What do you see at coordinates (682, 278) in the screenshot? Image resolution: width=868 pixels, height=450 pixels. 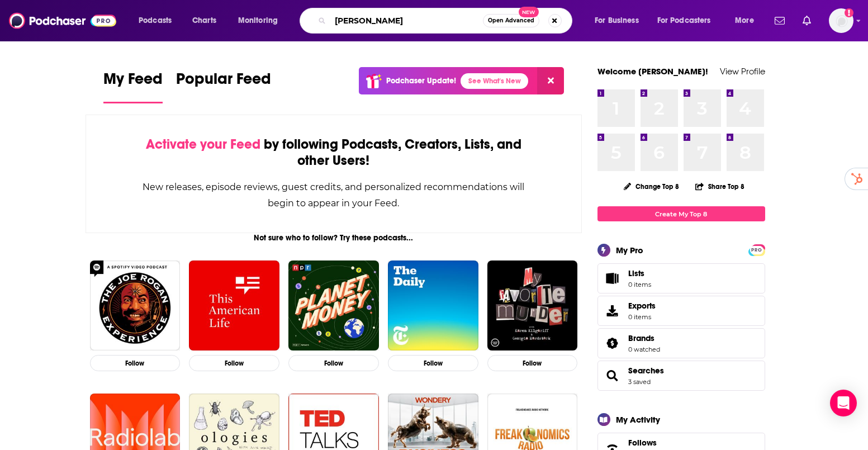 I see `a: Lists` at bounding box center [682, 278].